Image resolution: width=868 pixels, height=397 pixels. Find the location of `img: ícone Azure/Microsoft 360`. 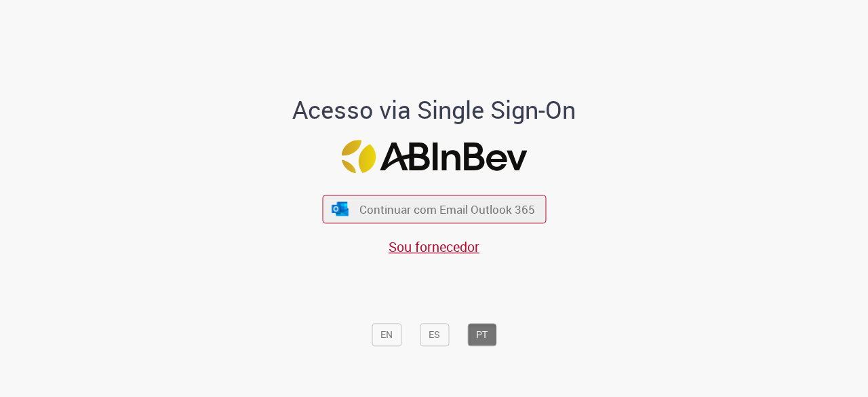

img: ícone Azure/Microsoft 360 is located at coordinates (340, 208).